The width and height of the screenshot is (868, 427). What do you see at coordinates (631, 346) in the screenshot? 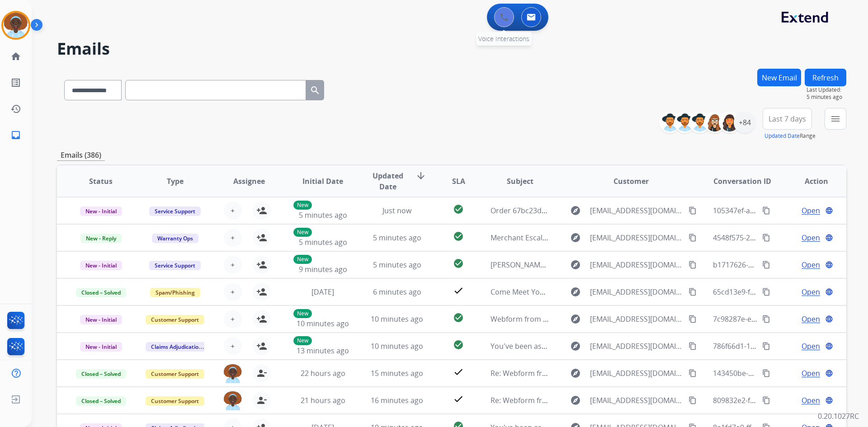
I see `span: You've been assigned a new service order: 6f64959a-206a-40c5-a8b6-38fef471563e` at bounding box center [631, 346].